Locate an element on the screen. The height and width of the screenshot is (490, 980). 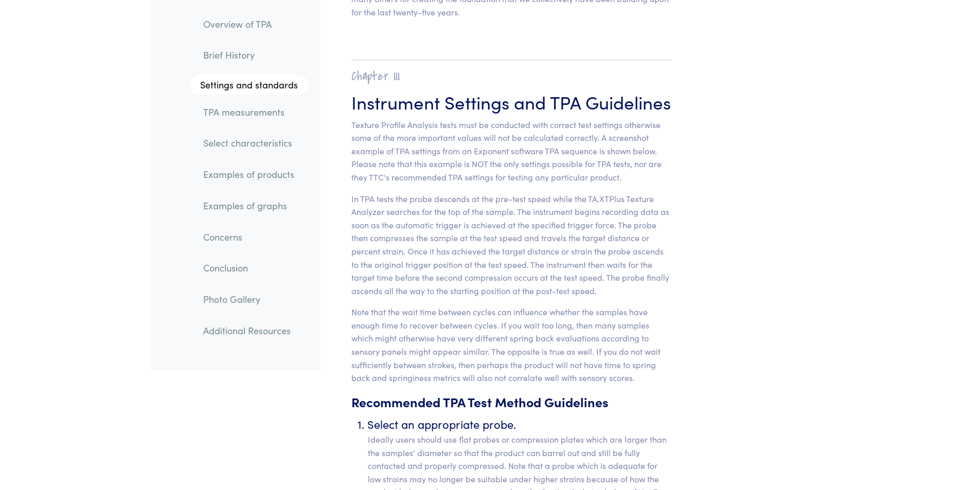
a: Brief History is located at coordinates (252, 56).